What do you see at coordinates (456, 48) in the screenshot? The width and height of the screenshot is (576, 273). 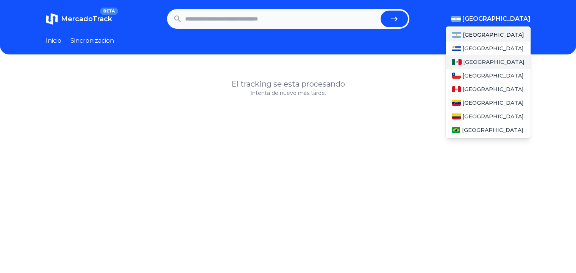 I see `img: Uruguay` at bounding box center [456, 48].